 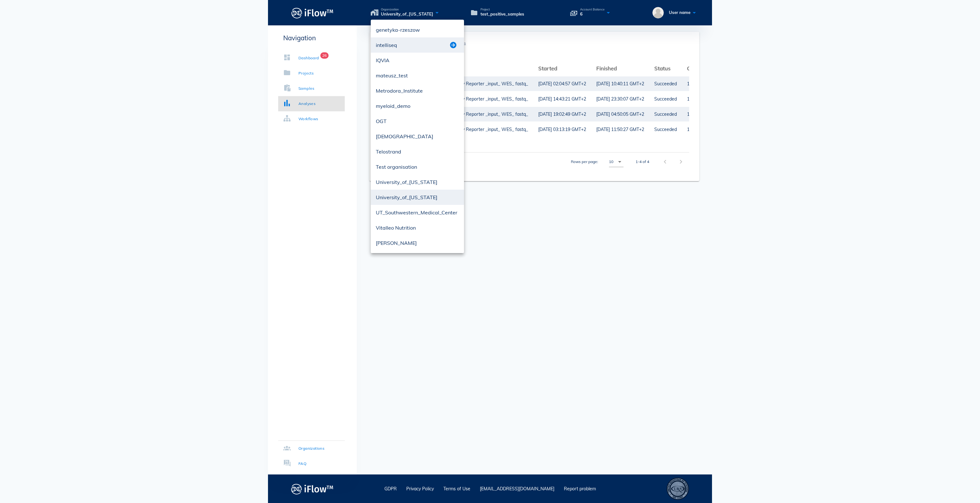 What do you see at coordinates (417, 228) in the screenshot?
I see `div: Vitalleo Nutrition` at bounding box center [417, 228].